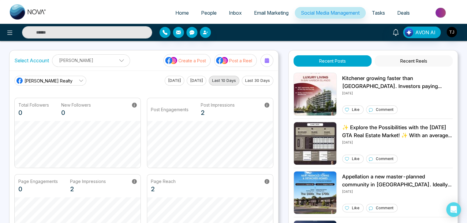 The height and width of the screenshot is (223, 467). Describe the element at coordinates (409, 32) in the screenshot. I see `img: Lead Flow` at that location.